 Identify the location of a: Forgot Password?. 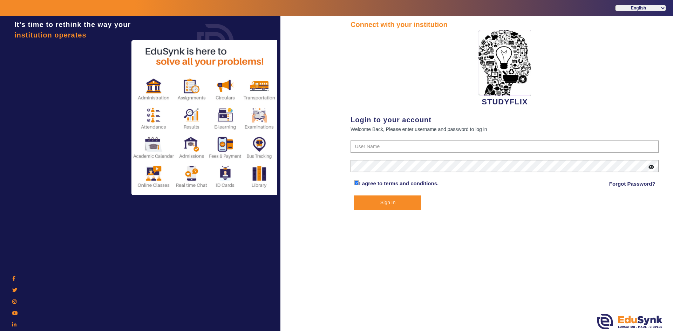
(633, 184).